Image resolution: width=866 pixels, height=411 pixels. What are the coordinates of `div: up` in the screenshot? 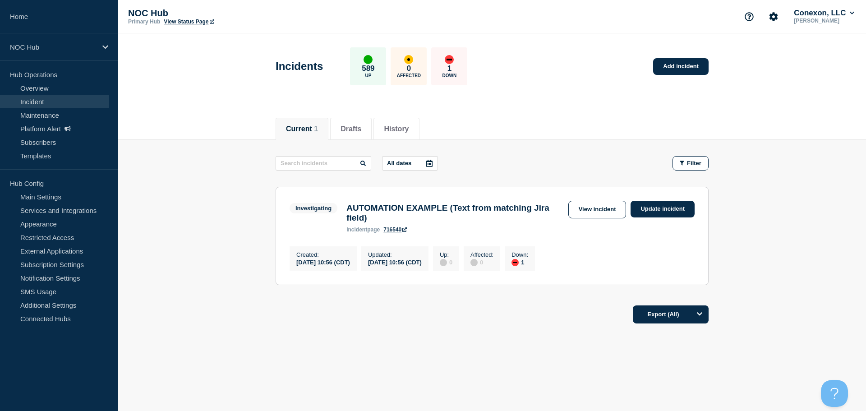 It's located at (368, 60).